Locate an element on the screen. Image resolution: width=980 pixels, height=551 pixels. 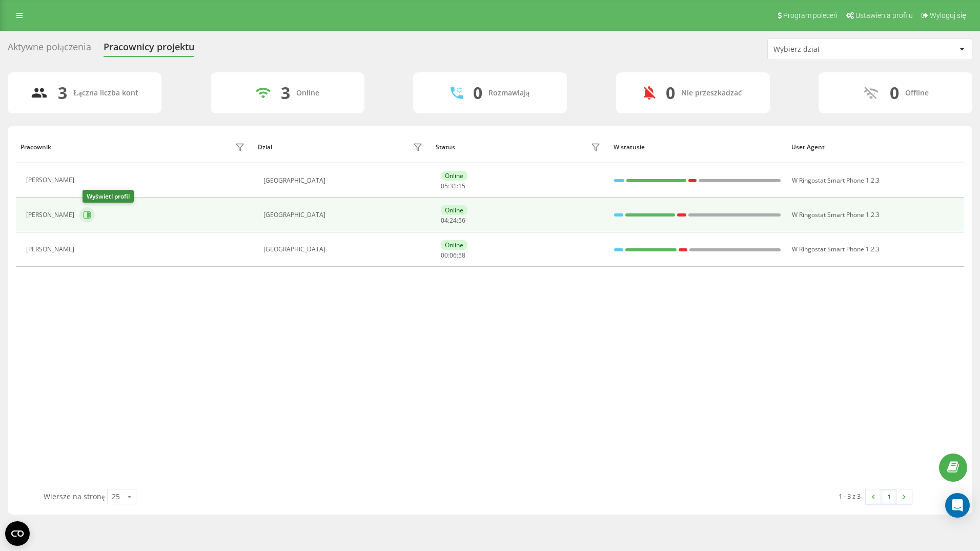
div: Dział is located at coordinates (265, 147).